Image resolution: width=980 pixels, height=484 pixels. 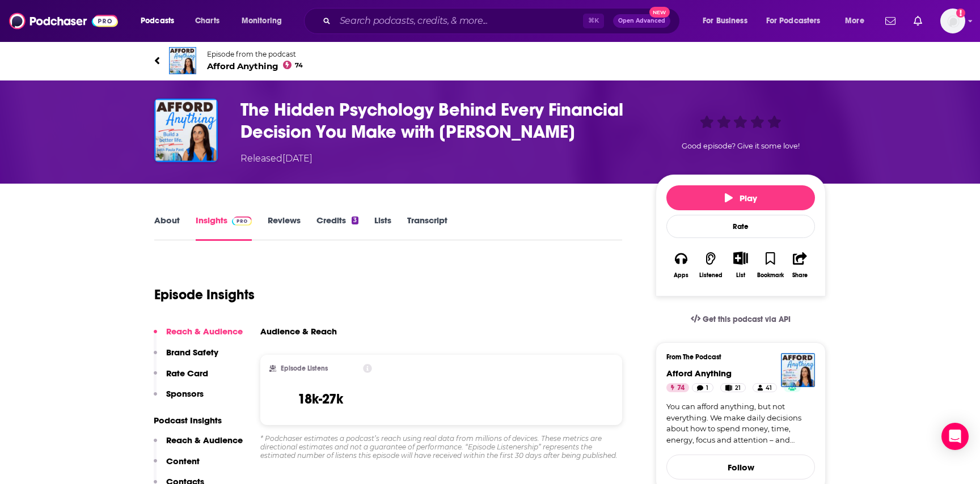 I want to click on button: Show More Button, so click(x=740, y=258).